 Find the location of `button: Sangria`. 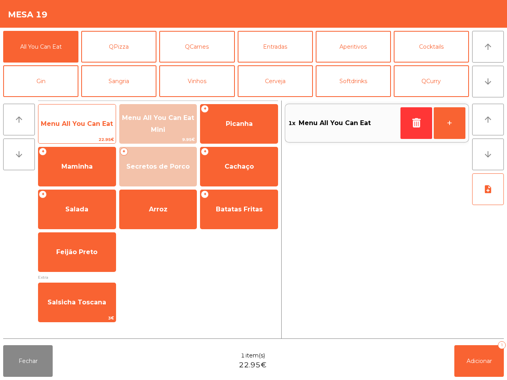

button: Sangria is located at coordinates (119, 81).